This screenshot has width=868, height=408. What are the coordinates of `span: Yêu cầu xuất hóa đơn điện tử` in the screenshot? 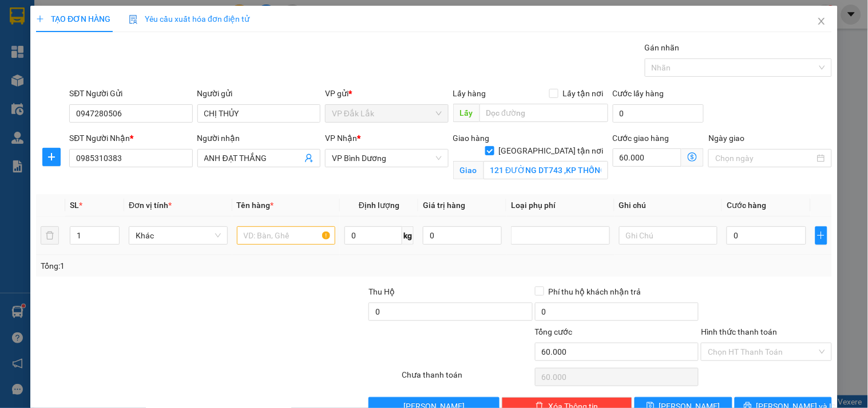 It's located at (188, 19).